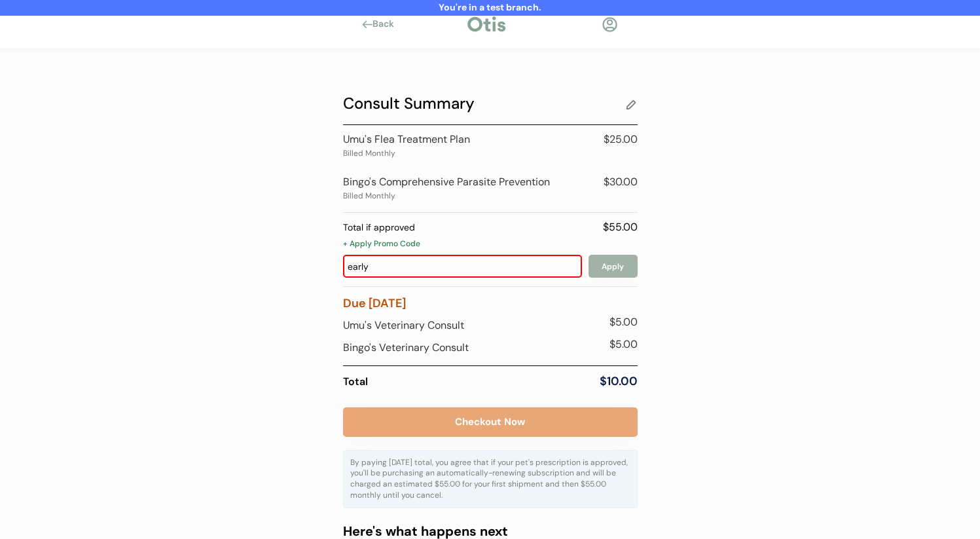  Describe the element at coordinates (458, 347) in the screenshot. I see `div: Bingo's Veterinary Consult` at that location.